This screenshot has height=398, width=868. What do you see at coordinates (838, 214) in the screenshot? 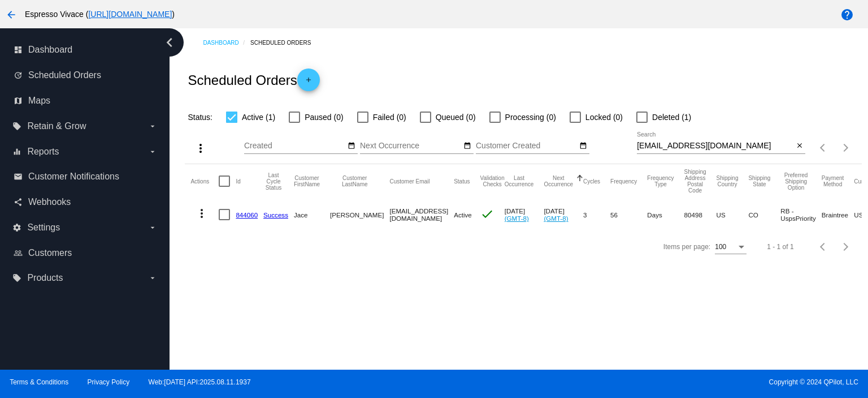
I see `mat-cell: Braintree` at bounding box center [838, 214].